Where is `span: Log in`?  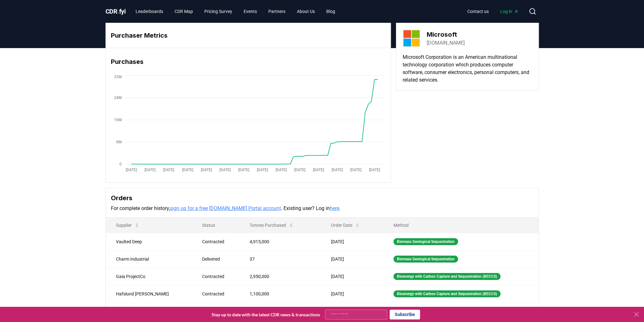
span: Log in is located at coordinates (509, 11).